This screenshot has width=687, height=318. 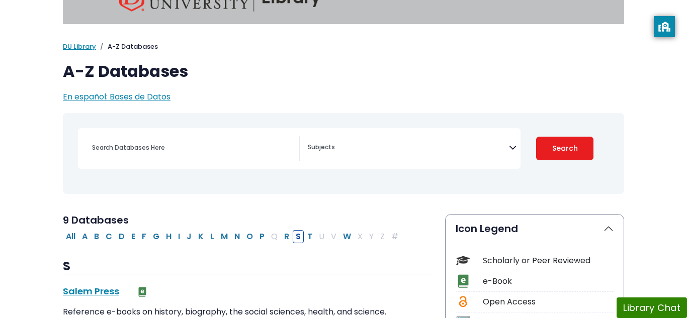 I want to click on img: e-Book, so click(x=142, y=292).